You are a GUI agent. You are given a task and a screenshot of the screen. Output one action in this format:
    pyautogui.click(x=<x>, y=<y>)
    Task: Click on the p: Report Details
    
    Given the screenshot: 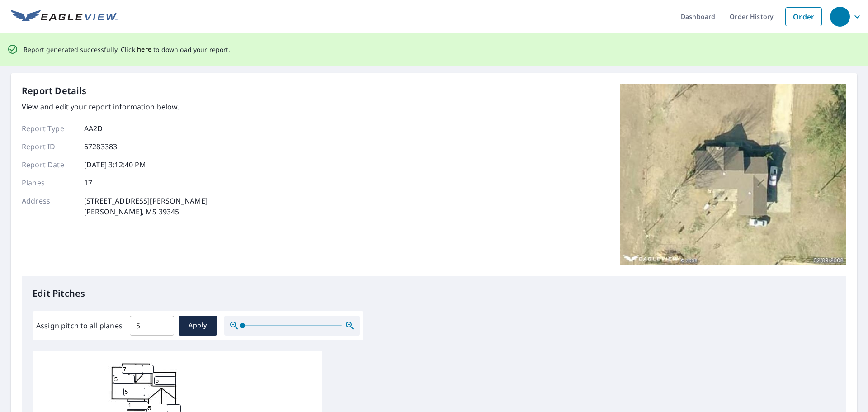 What is the action you would take?
    pyautogui.click(x=54, y=91)
    